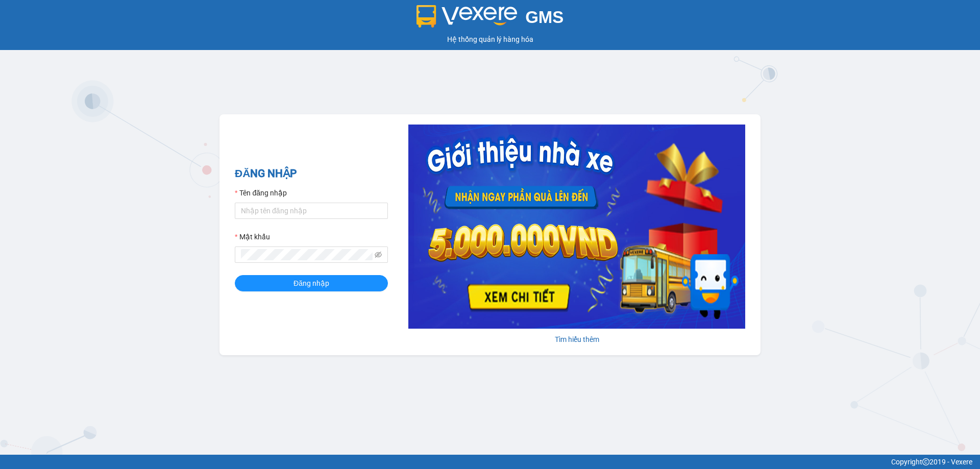 The image size is (980, 469). Describe the element at coordinates (544, 17) in the screenshot. I see `span: GMS` at that location.